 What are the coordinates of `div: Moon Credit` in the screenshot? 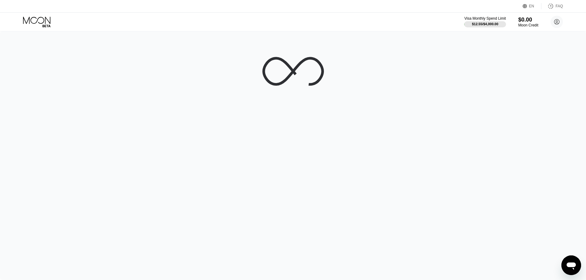 It's located at (528, 25).